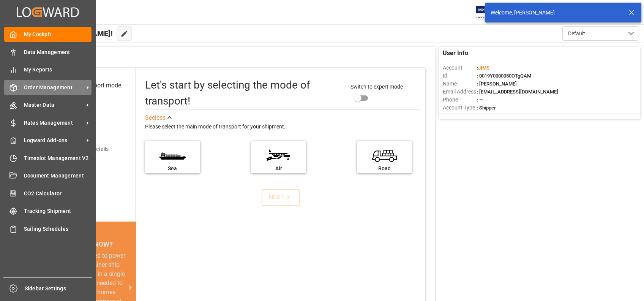  I want to click on a: CO2 Calculator, so click(48, 193).